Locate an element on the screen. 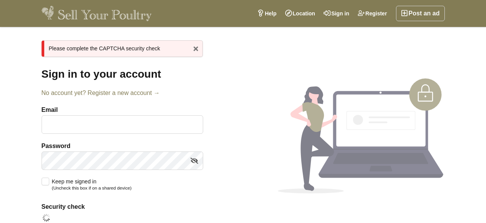  a: x is located at coordinates (196, 49).